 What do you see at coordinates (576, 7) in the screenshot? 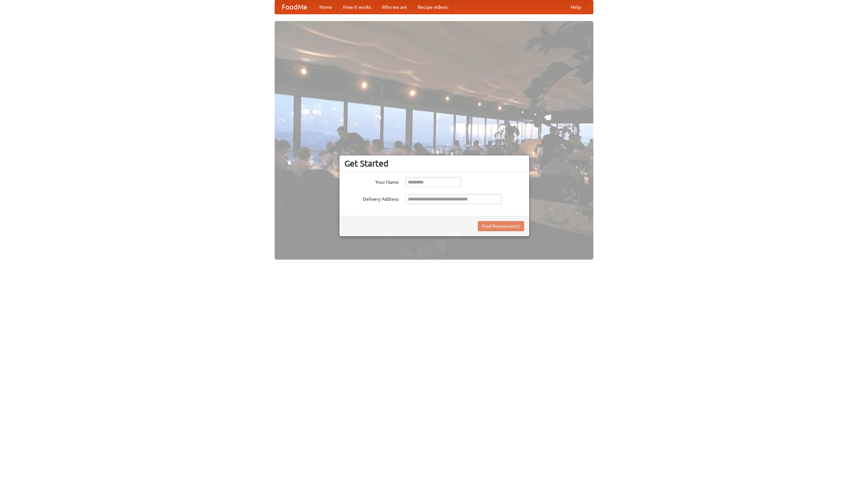
I see `a: Help` at bounding box center [576, 7].